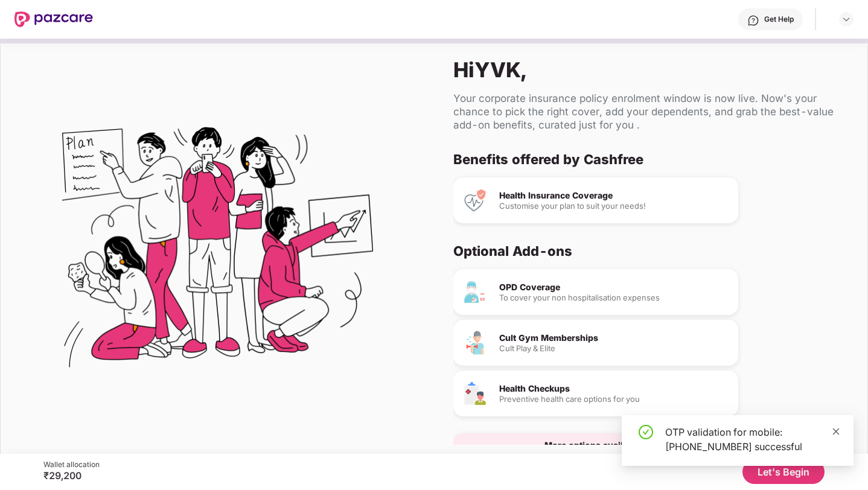  I want to click on span: close, so click(836, 431).